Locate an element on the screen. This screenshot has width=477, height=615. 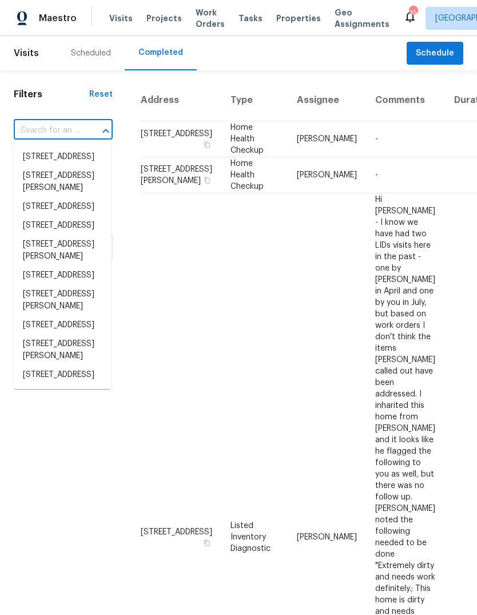
span: Maestro is located at coordinates (58, 18).